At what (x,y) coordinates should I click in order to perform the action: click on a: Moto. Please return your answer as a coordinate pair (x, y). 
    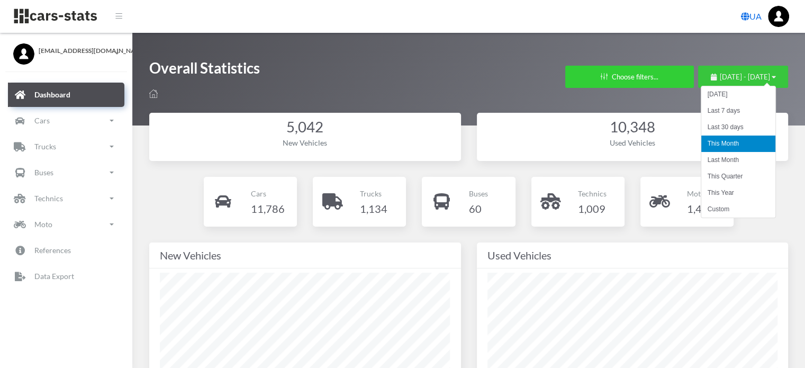
    Looking at the image, I should click on (66, 224).